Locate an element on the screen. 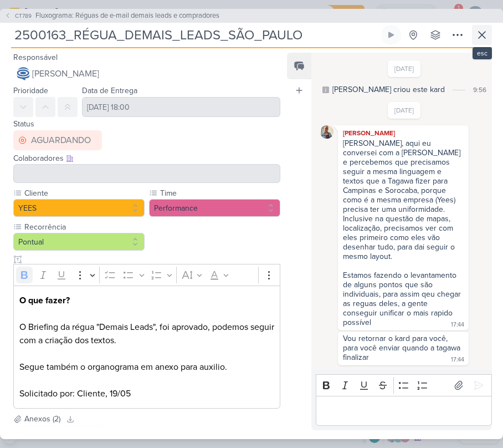  label: Responsável is located at coordinates (35, 57).